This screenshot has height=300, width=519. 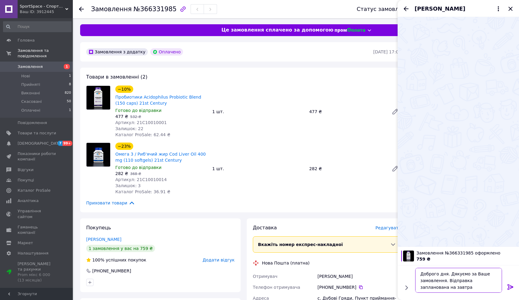 I want to click on span: Доставка, so click(x=265, y=228).